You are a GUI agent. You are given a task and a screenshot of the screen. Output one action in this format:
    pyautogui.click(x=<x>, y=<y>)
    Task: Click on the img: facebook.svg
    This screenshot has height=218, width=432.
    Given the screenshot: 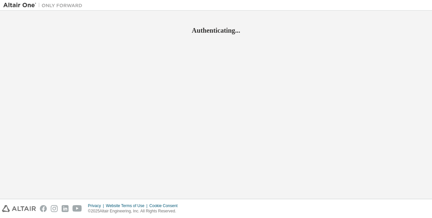 What is the action you would take?
    pyautogui.click(x=43, y=208)
    